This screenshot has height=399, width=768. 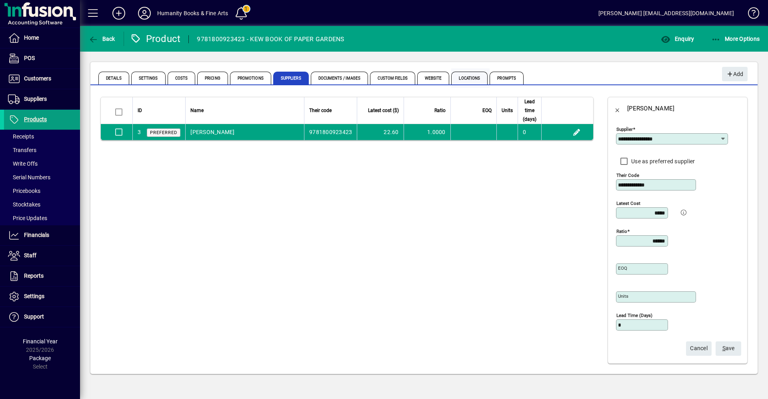 What do you see at coordinates (21, 136) in the screenshot?
I see `span: Receipts` at bounding box center [21, 136].